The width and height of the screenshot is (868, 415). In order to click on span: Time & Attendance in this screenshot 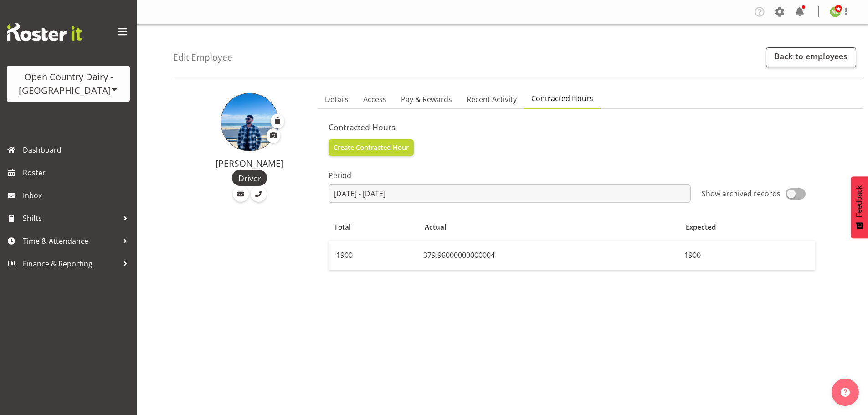, I will do `click(71, 241)`.